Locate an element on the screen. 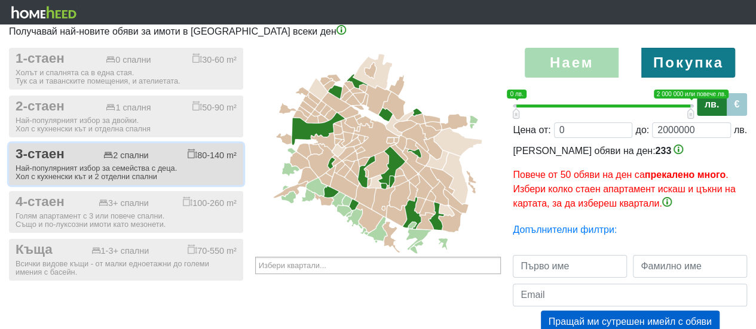 This screenshot has height=329, width=756. label: лв. is located at coordinates (712, 105).